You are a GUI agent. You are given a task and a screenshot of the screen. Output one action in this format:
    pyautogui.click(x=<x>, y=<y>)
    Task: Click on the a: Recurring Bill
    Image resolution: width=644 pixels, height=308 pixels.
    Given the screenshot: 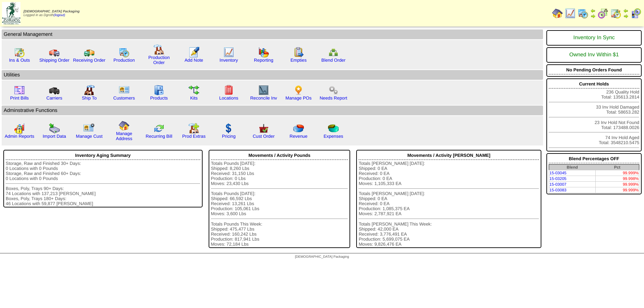 What is the action you would take?
    pyautogui.click(x=159, y=136)
    